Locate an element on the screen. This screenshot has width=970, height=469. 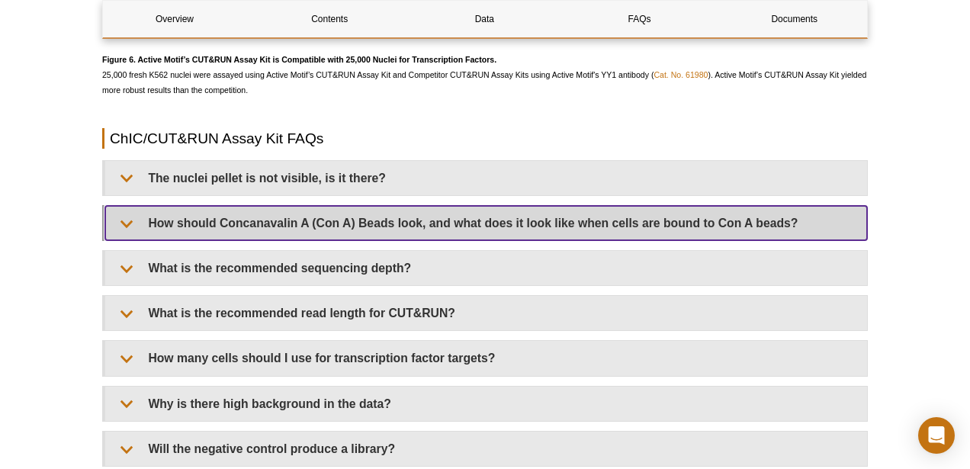
summary: How many cells should I use for transcription factor targets? is located at coordinates (486, 358).